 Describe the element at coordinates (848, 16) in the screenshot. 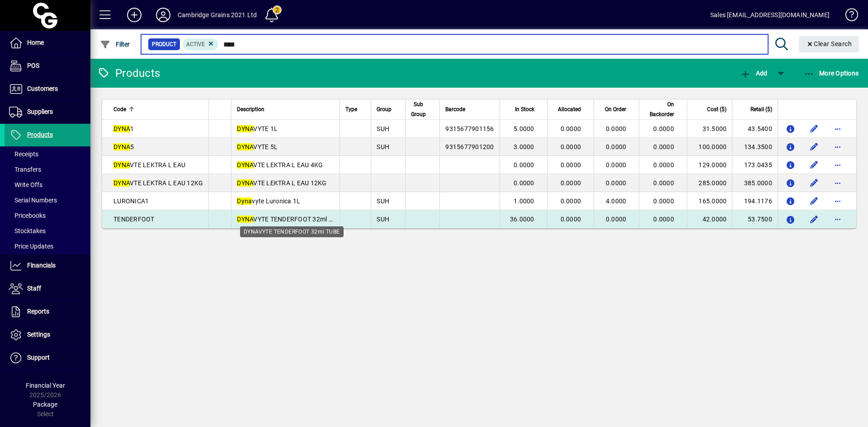

I see `a: Knowledge Base` at that location.